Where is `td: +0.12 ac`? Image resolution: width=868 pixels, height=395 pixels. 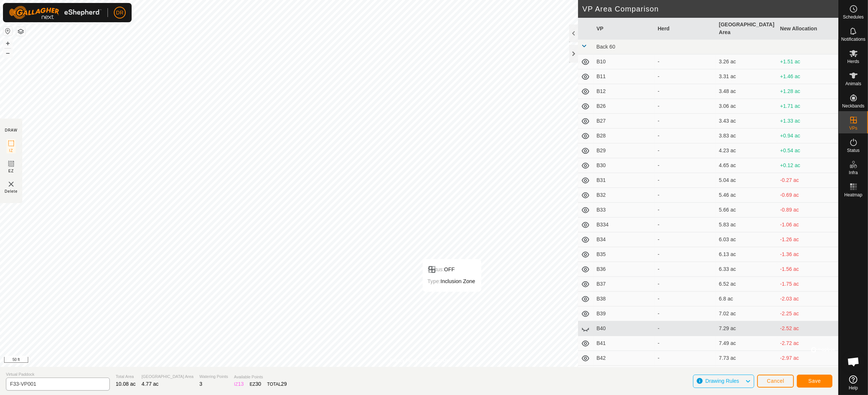 td: +0.12 ac is located at coordinates (808, 165).